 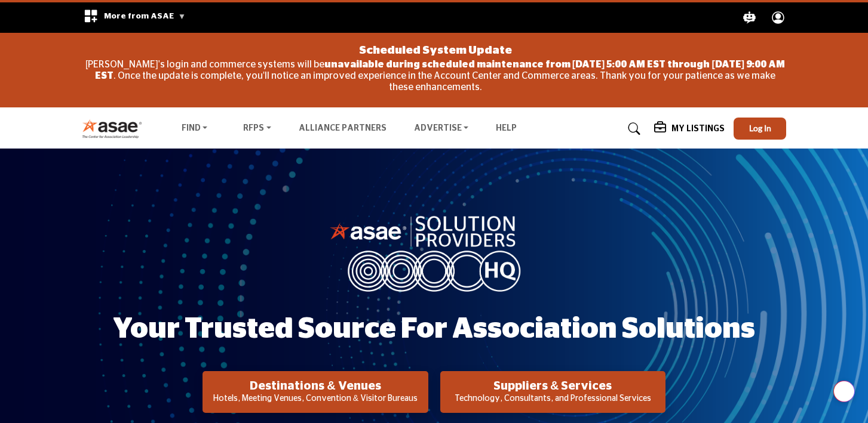 I want to click on p: Technology, Consultants, and Professional Services, so click(x=553, y=399).